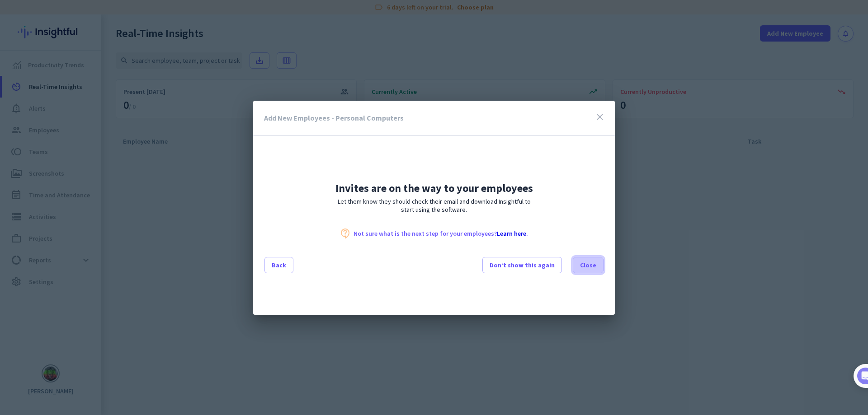  Describe the element at coordinates (588, 265) in the screenshot. I see `span: Close` at that location.